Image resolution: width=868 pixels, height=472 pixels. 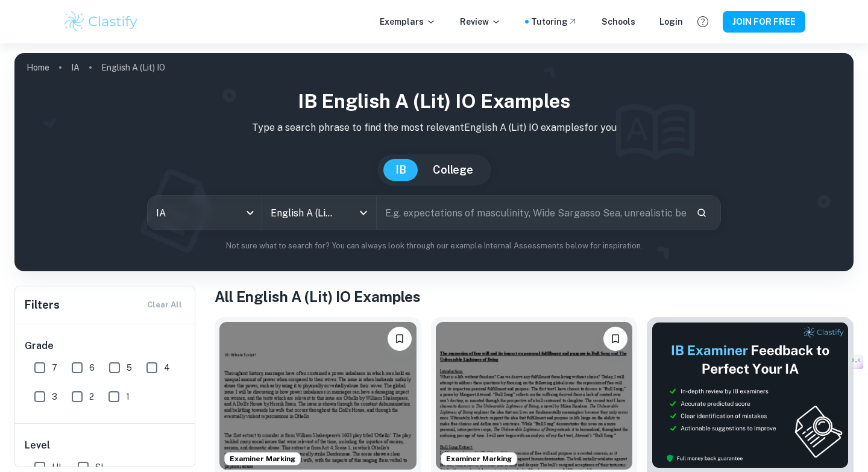 I want to click on button: College, so click(x=453, y=170).